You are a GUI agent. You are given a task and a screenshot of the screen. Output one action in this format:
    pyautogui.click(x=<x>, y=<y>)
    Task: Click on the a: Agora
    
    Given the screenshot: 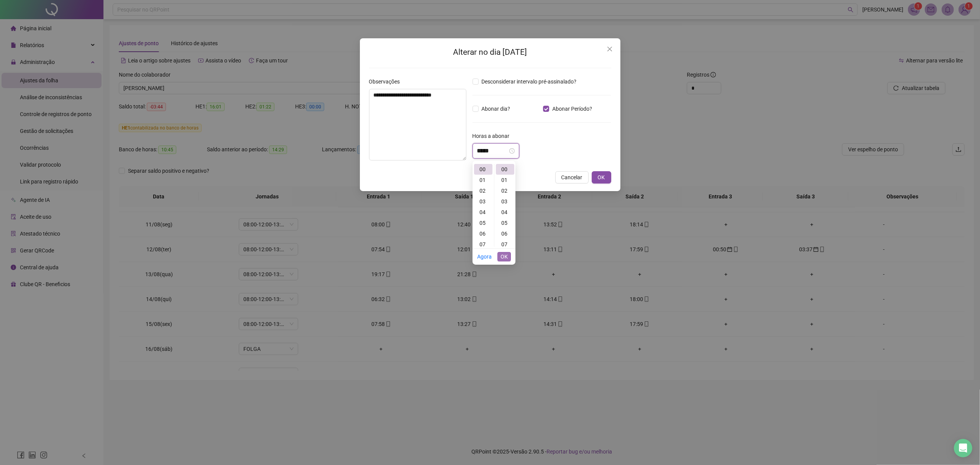 What is the action you would take?
    pyautogui.click(x=485, y=257)
    